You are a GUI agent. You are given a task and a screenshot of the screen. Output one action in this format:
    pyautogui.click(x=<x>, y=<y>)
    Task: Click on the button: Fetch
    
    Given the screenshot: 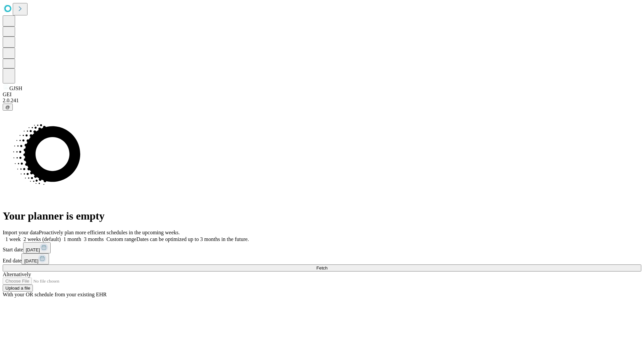 What is the action you would take?
    pyautogui.click(x=322, y=268)
    